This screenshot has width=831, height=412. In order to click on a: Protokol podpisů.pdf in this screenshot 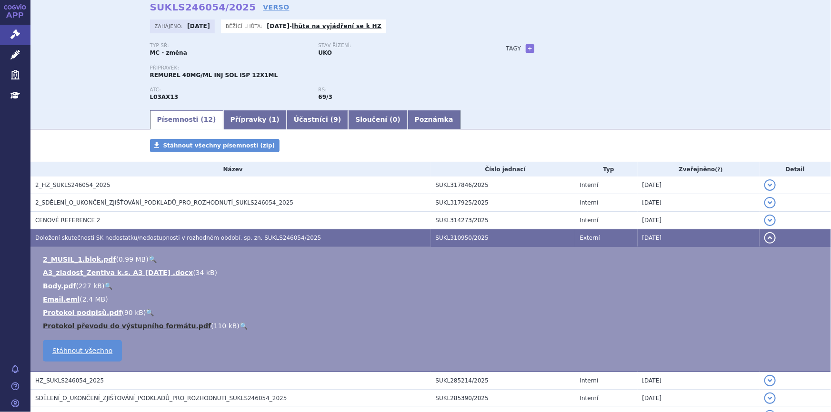, I will do `click(82, 313)`.